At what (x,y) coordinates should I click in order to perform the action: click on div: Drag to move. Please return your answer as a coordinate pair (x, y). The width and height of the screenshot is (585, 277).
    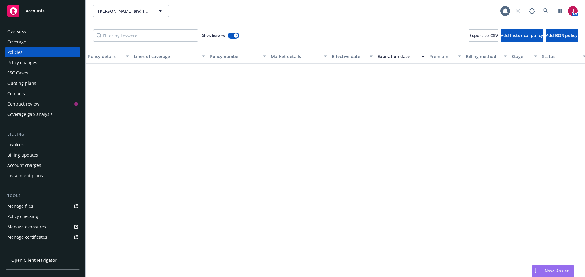
    Looking at the image, I should click on (536, 271).